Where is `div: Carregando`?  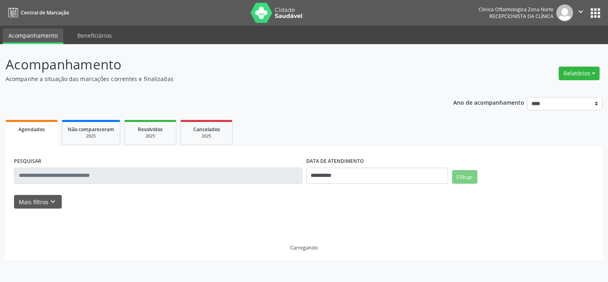 div: Carregando is located at coordinates (304, 247).